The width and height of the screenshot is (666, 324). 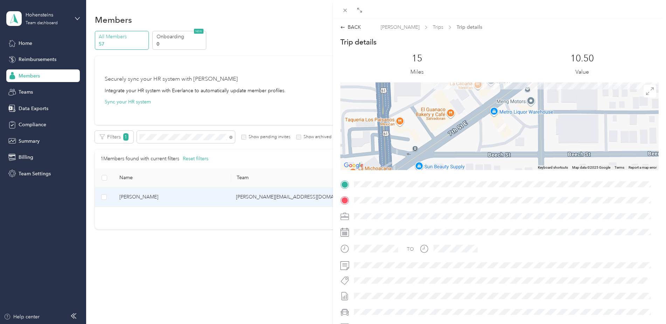 I want to click on p: 15, so click(x=417, y=58).